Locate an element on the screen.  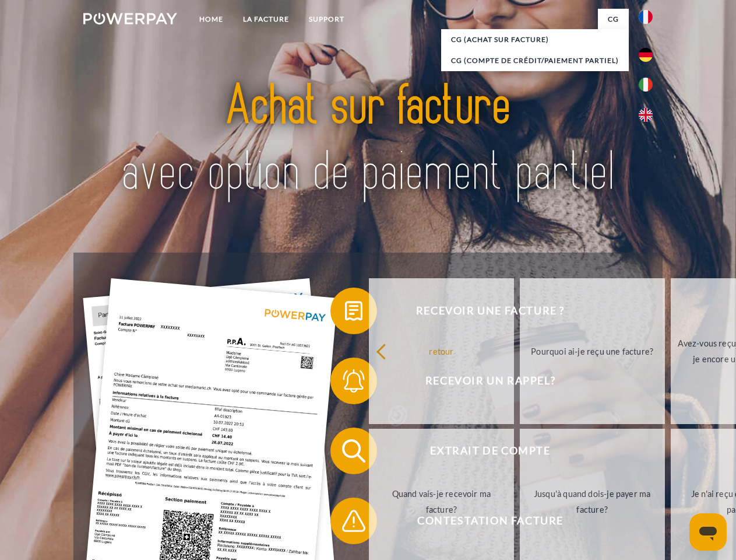
button: Recevoir une facture ? is located at coordinates (482, 311).